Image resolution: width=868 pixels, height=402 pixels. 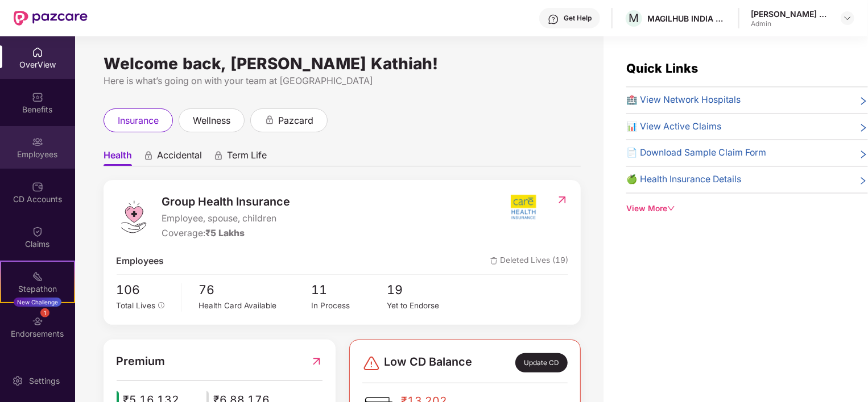 What do you see at coordinates (37, 232) in the screenshot?
I see `img: svg+xml;base64,PHN2ZyBpZD0iQ2xhaW0iIHhtbG5zPSJodHRwOi8vd3d3LnczLm9yZy8yMDAwL3N2ZyIgd2lkdGg9IjIwIi...` at bounding box center [37, 232].